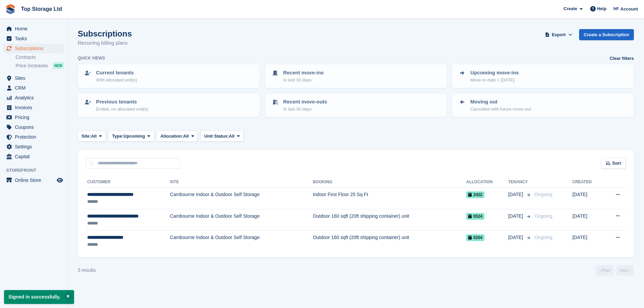  Describe the element at coordinates (41, 9) in the screenshot. I see `a: Top Storage Ltd` at that location.